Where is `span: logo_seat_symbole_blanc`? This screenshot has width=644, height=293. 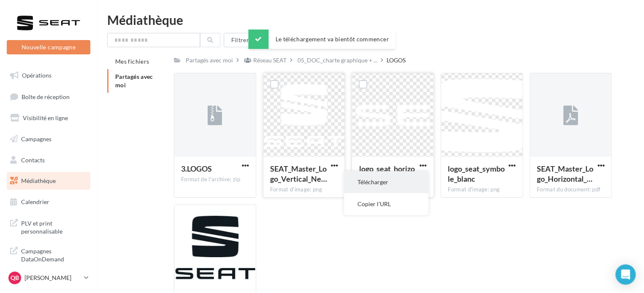 span: logo_seat_symbole_blanc is located at coordinates (476, 174).